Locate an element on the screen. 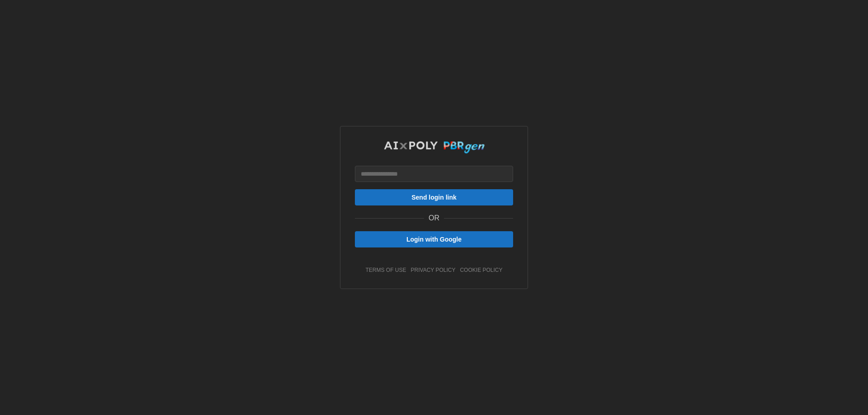 The height and width of the screenshot is (415, 868). a: cookie policy is located at coordinates (481, 270).